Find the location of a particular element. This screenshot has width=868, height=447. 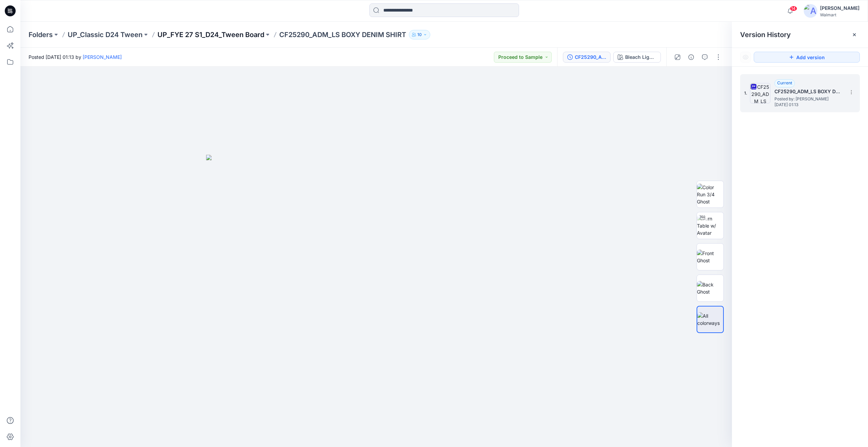

span: Version History is located at coordinates (765, 35).